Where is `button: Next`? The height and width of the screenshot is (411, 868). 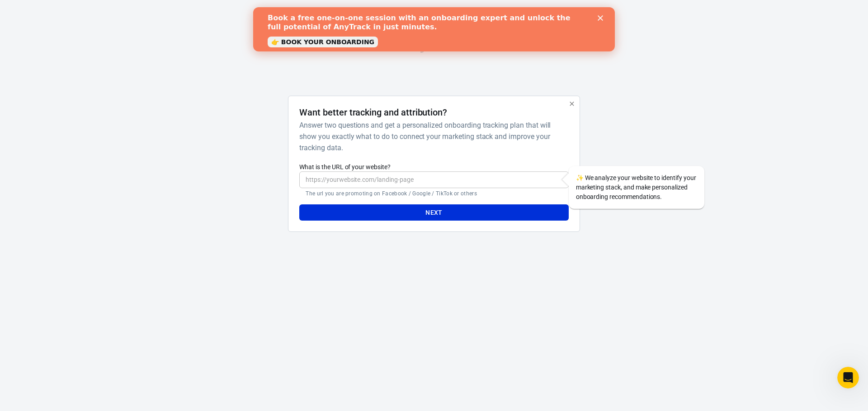 button: Next is located at coordinates (434, 213).